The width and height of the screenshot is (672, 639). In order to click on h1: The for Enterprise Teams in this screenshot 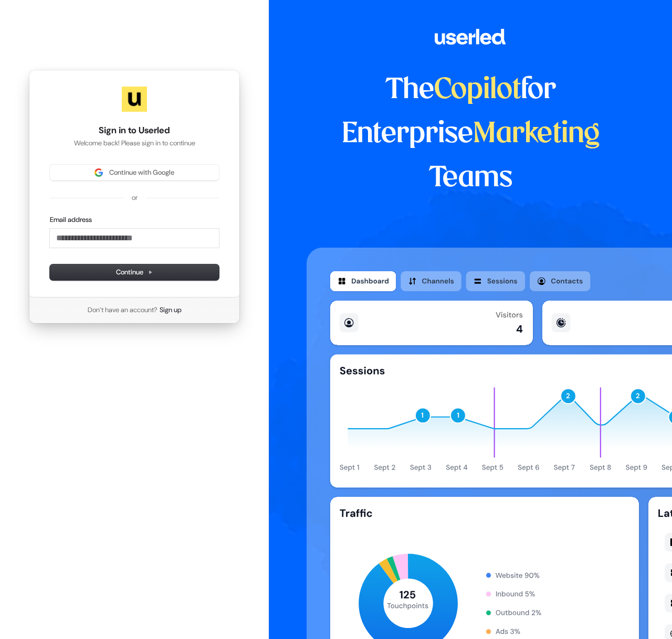, I will do `click(470, 135)`.